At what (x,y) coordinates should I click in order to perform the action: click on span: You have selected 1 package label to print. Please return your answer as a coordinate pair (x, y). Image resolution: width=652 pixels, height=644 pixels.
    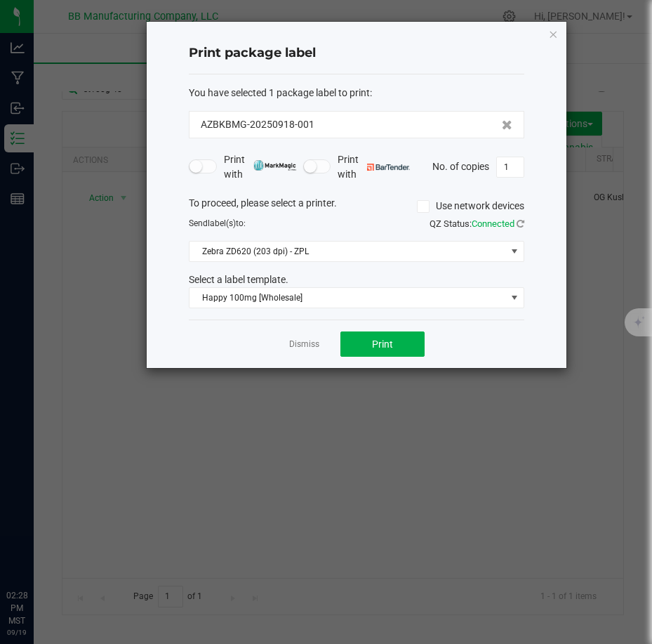
    Looking at the image, I should click on (280, 93).